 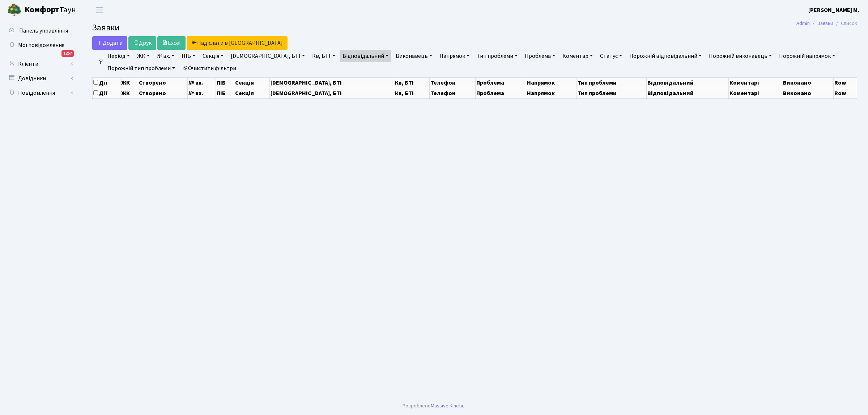 I want to click on a: Кв, БТІ, so click(x=323, y=56).